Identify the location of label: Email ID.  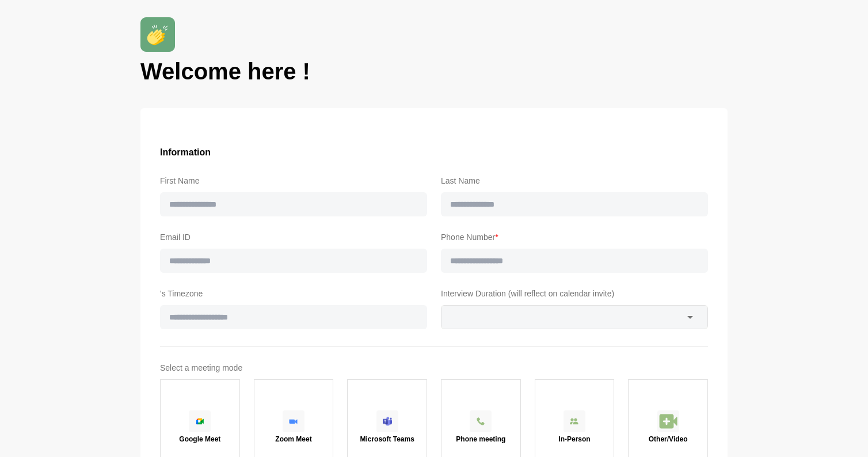
(293, 237).